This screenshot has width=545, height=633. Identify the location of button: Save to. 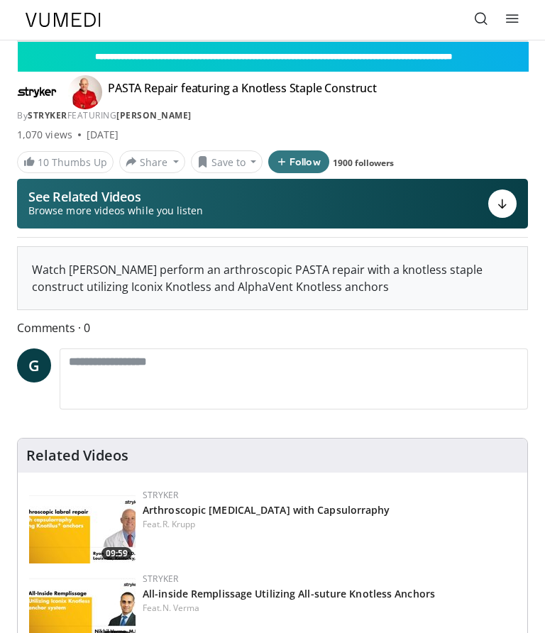
(227, 162).